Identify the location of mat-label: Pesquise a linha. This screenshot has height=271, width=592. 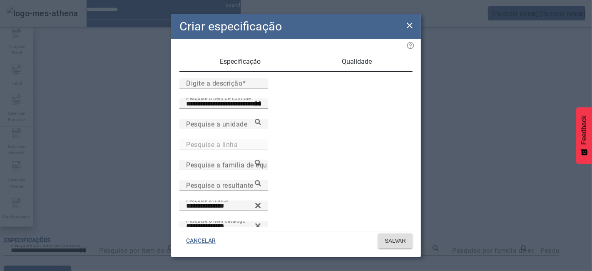
(212, 144).